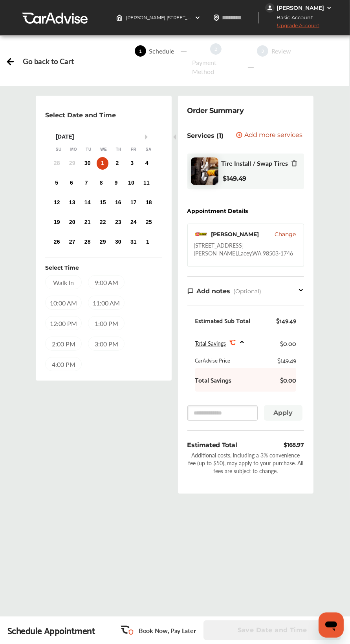 This screenshot has height=644, width=350. Describe the element at coordinates (270, 136) in the screenshot. I see `a: Add more services` at that location.